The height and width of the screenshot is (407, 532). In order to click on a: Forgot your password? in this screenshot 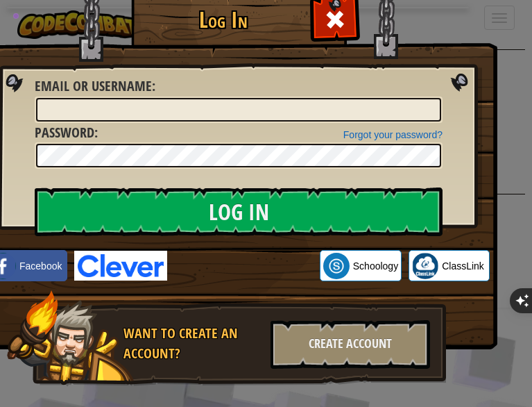, I will do `click(393, 135)`.